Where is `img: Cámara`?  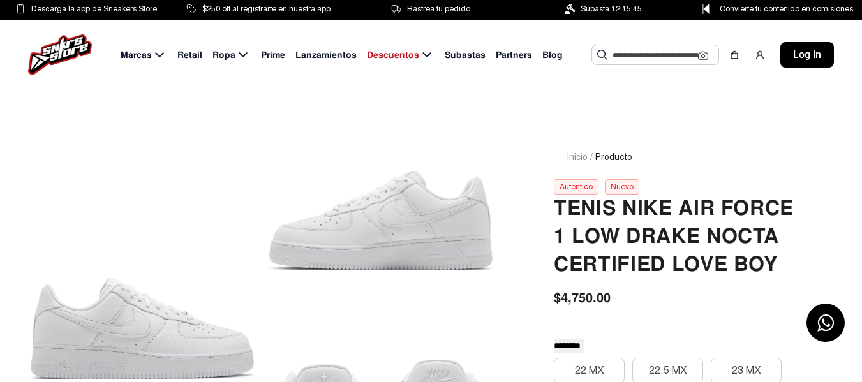 img: Cámara is located at coordinates (703, 56).